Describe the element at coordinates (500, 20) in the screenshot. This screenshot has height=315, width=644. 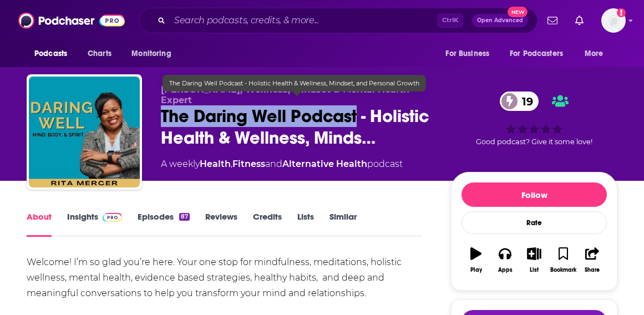
I see `span: Open Advanced` at that location.